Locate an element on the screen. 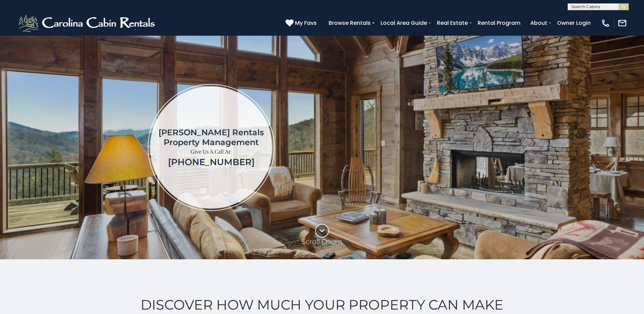  a: Owner Login is located at coordinates (573, 23).